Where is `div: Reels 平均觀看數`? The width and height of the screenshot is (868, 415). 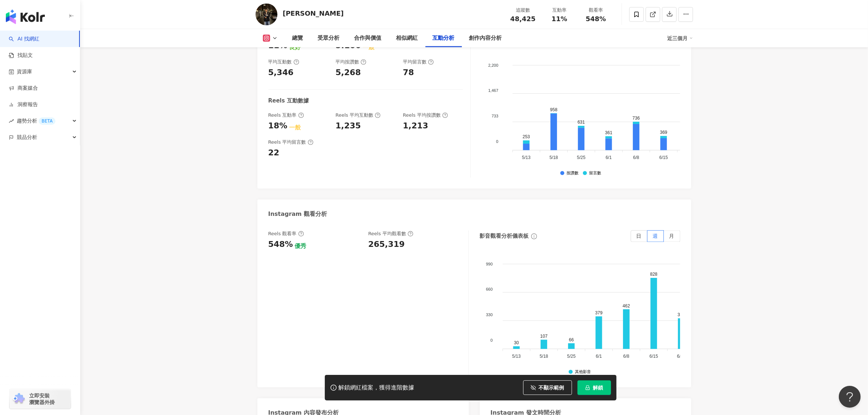
div: Reels 平均觀看數 is located at coordinates (391, 234).